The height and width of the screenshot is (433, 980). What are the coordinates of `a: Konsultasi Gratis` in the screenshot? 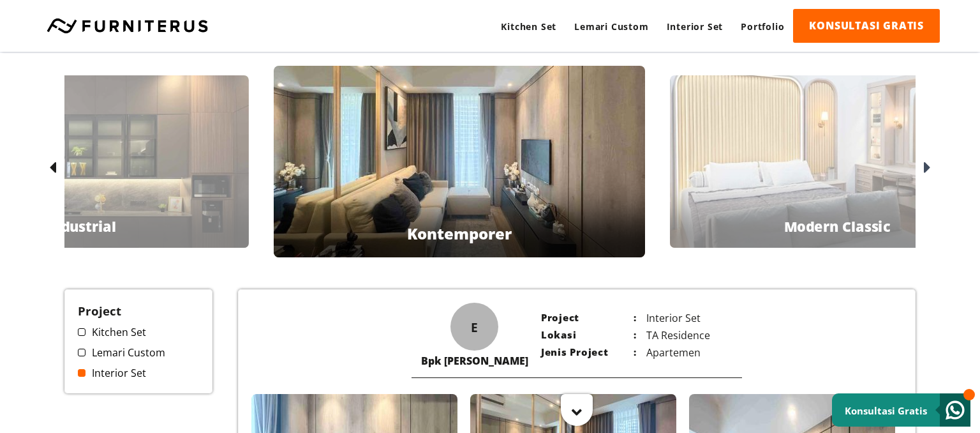 It's located at (901, 410).